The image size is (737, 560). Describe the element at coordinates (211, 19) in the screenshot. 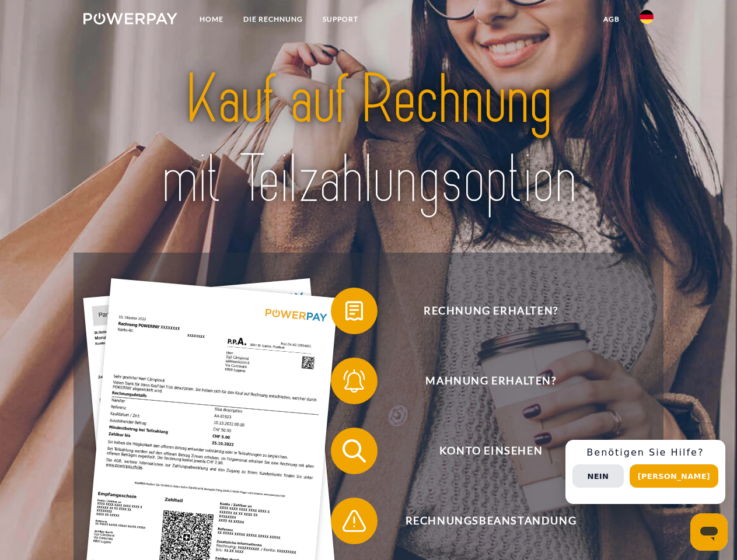

I see `a: Home` at that location.